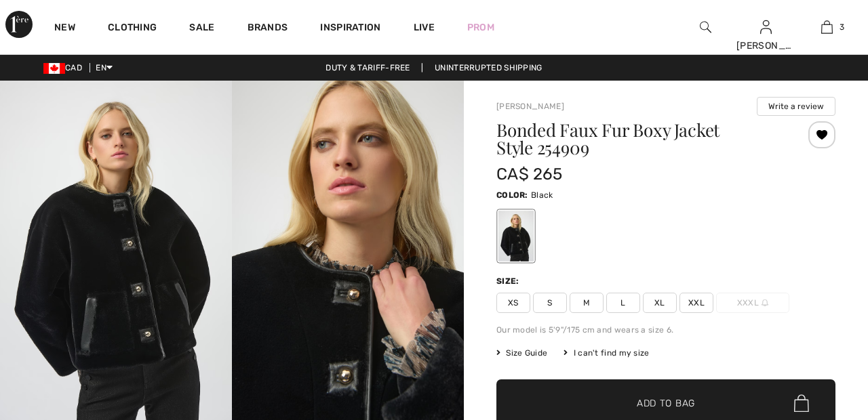 This screenshot has height=420, width=868. I want to click on div: Black, so click(516, 236).